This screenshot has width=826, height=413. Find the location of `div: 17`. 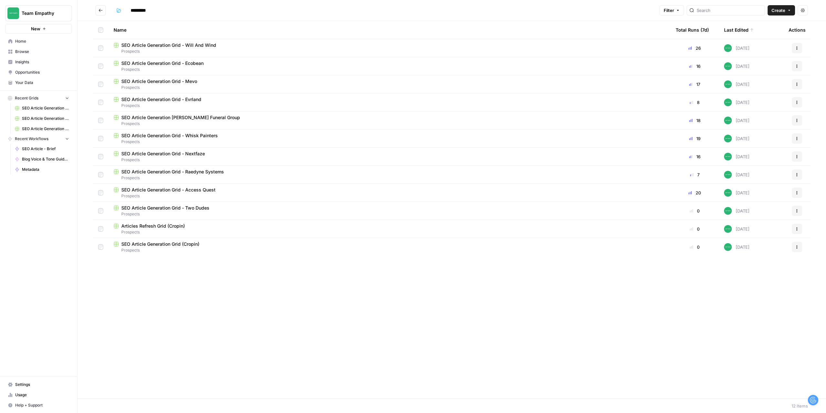

div: 17 is located at coordinates (695, 84).